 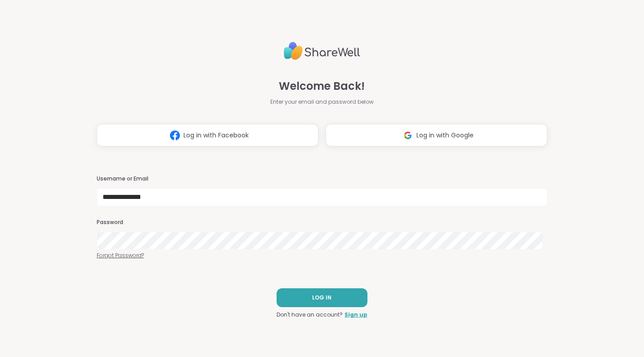 What do you see at coordinates (322, 256) in the screenshot?
I see `a: Forgot Password?` at bounding box center [322, 256].